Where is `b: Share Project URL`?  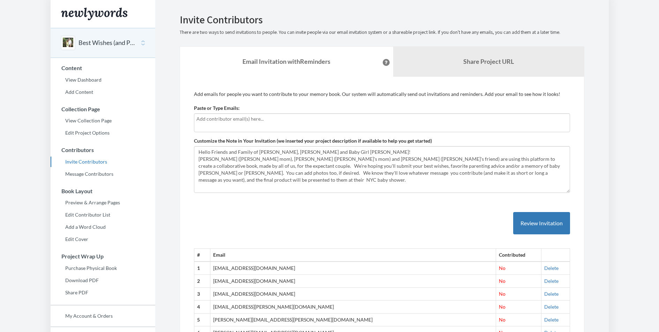
b: Share Project URL is located at coordinates (489, 61).